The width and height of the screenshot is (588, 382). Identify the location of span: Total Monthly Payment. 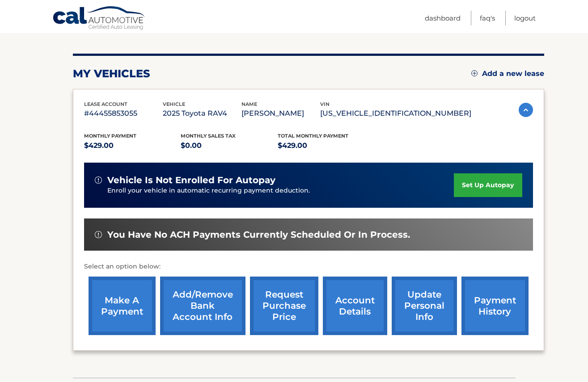
(313, 136).